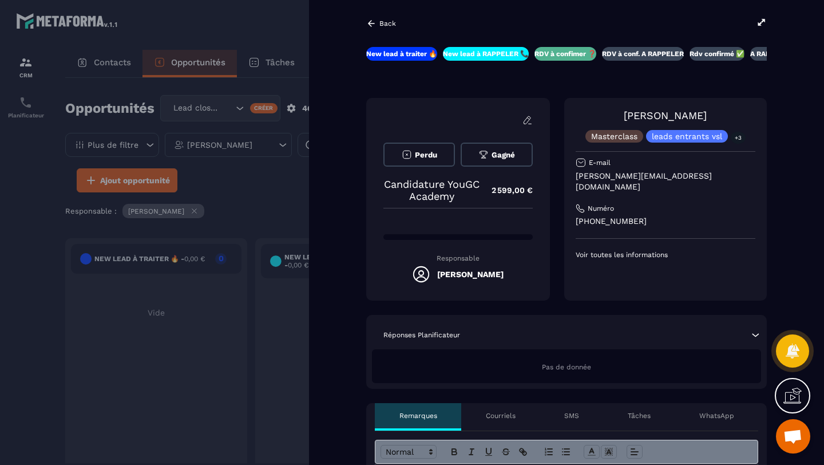 Image resolution: width=824 pixels, height=465 pixels. What do you see at coordinates (501, 416) in the screenshot?
I see `p: Courriels` at bounding box center [501, 416].